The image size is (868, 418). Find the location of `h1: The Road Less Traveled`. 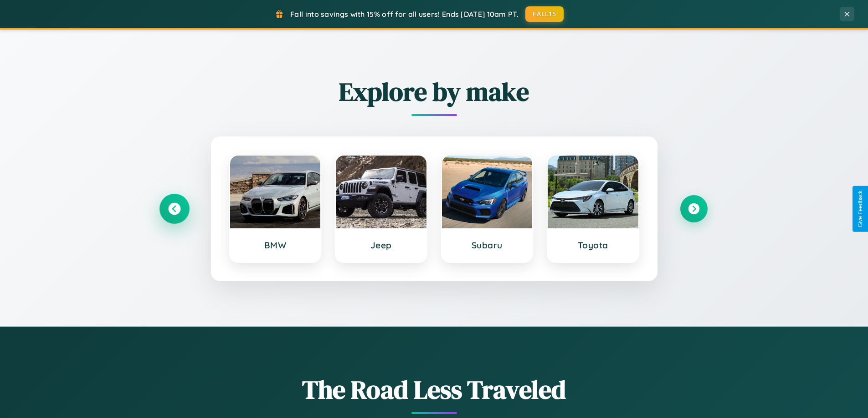

h1: The Road Less Traveled is located at coordinates (434, 390).